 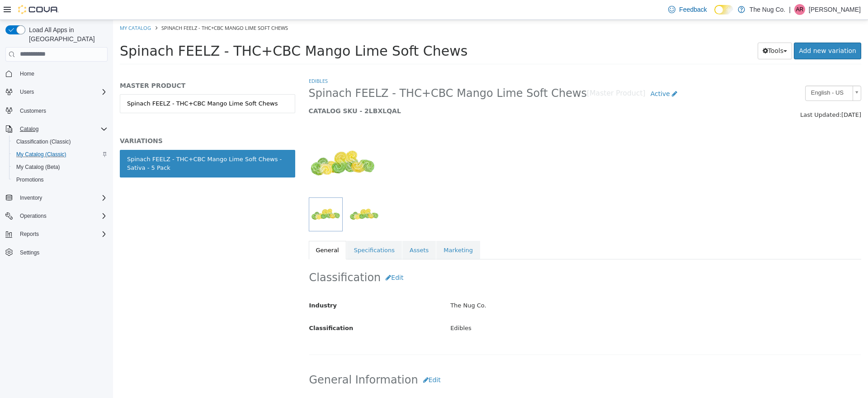 I want to click on div: The Nug Co., so click(x=543, y=285).